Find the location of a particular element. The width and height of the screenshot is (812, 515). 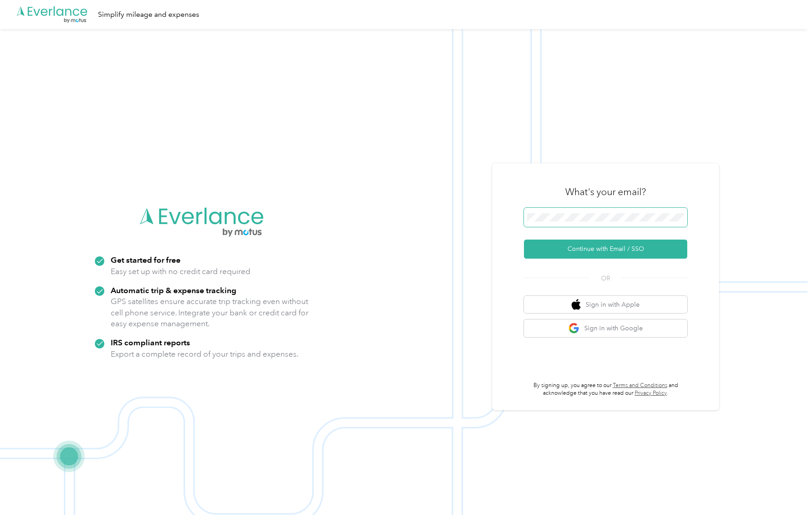

p: Easy set up with no credit card required is located at coordinates (180, 271).